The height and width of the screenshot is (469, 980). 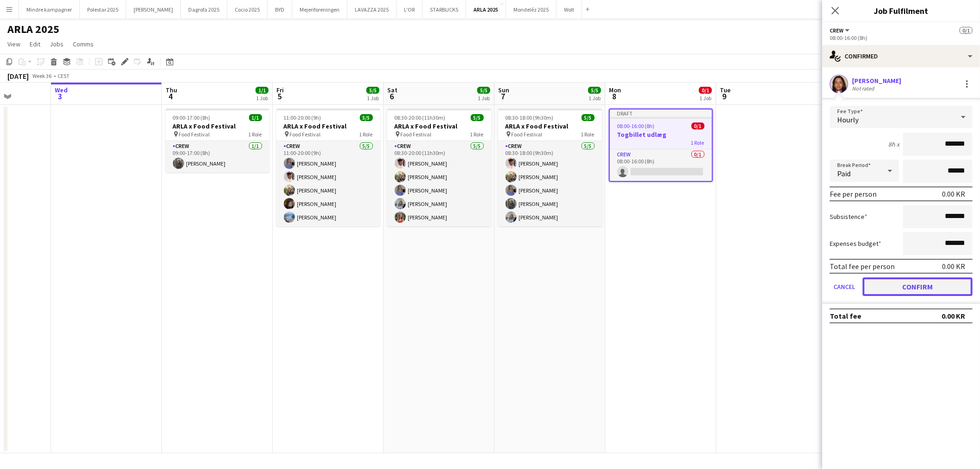 What do you see at coordinates (661, 145) in the screenshot?
I see `div: Draft08:00-16:00 (8h)0/1Togbillet udlæg1 RoleCrew0/108:00-16:00 (8h)` at bounding box center [661, 145].